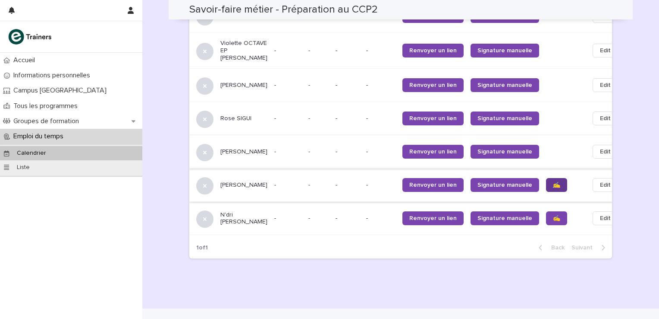 The image size is (659, 319). What do you see at coordinates (47, 106) in the screenshot?
I see `p: Tous les programmes` at bounding box center [47, 106].